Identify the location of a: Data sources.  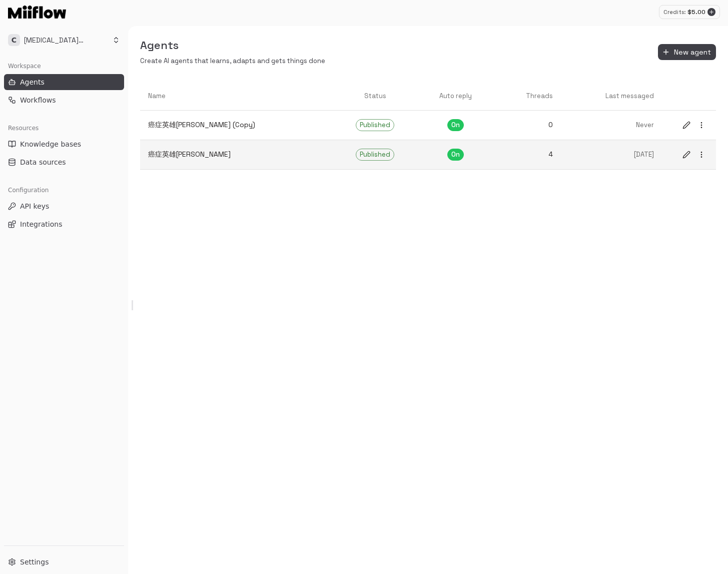
(64, 162).